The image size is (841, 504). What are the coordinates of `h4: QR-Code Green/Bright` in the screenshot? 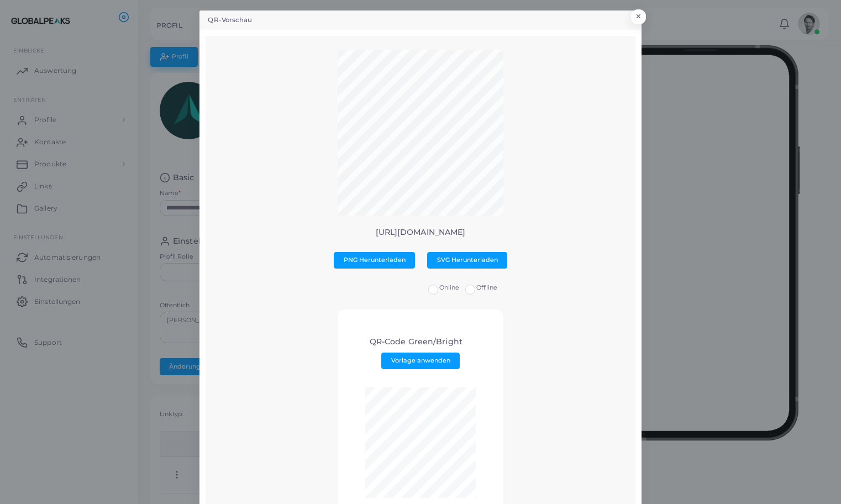 It's located at (416, 341).